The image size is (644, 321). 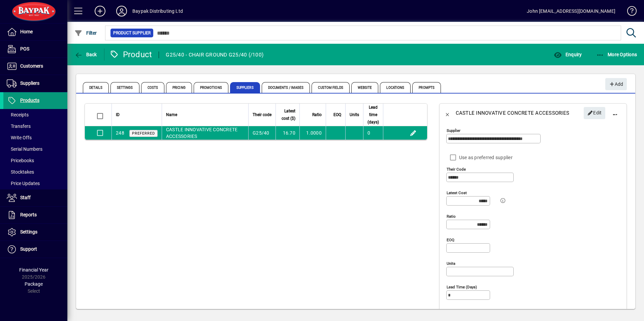 What do you see at coordinates (594, 113) in the screenshot?
I see `span: Edit` at bounding box center [594, 113].